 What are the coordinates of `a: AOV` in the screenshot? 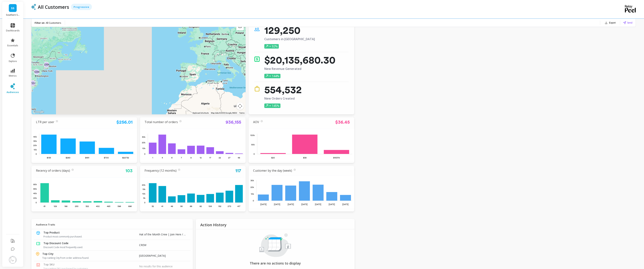 It's located at (256, 122).